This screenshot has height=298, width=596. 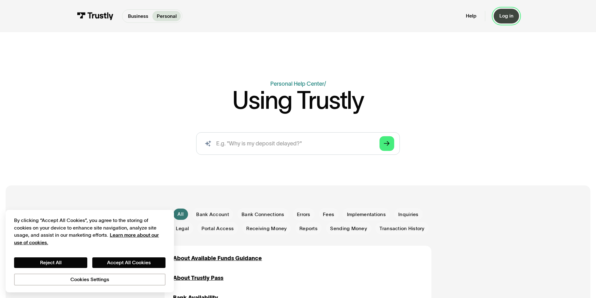 What do you see at coordinates (51, 263) in the screenshot?
I see `button: Reject All` at bounding box center [51, 263].